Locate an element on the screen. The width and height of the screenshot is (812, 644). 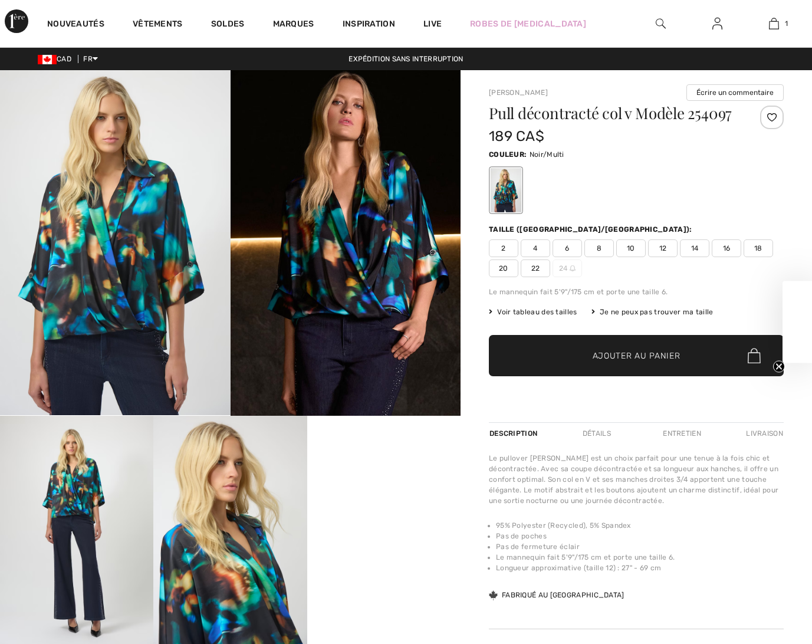
a: Se connecter is located at coordinates (717, 24).